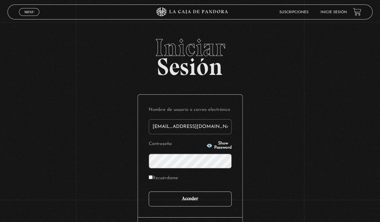  Describe the element at coordinates (190, 48) in the screenshot. I see `span: Iniciar` at that location.